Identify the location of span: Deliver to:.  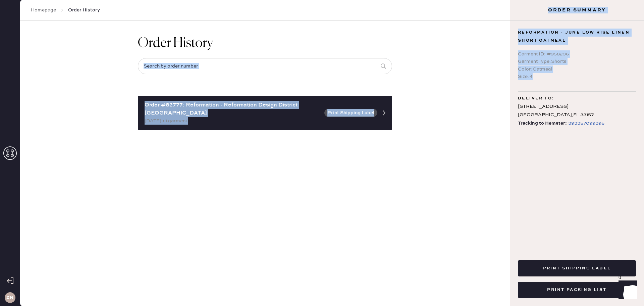
(536, 98).